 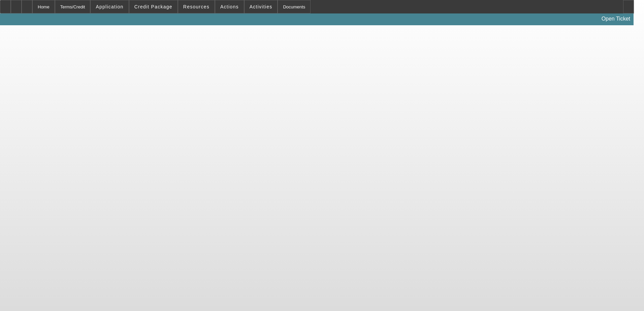 What do you see at coordinates (109, 7) in the screenshot?
I see `button: Application` at bounding box center [109, 7].